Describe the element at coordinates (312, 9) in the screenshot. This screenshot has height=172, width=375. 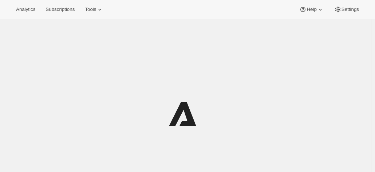
I see `span: Help` at that location.